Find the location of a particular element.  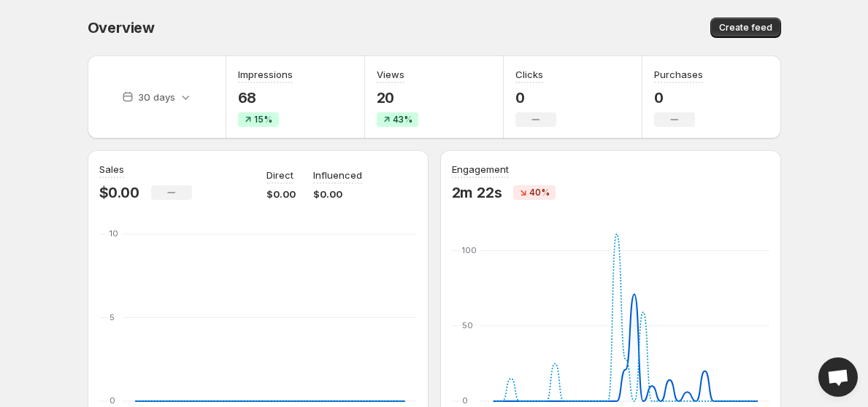

p: 20 is located at coordinates (397, 98).